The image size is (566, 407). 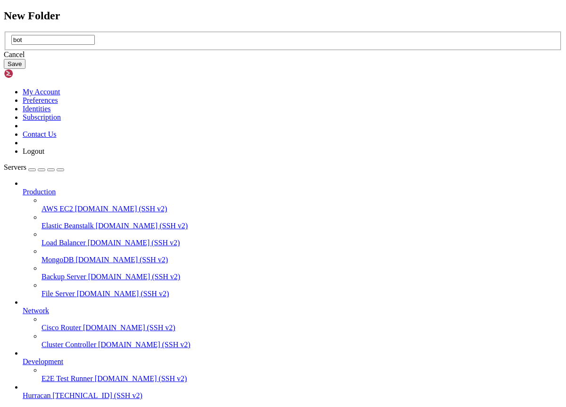 I want to click on button: Save, so click(x=15, y=64).